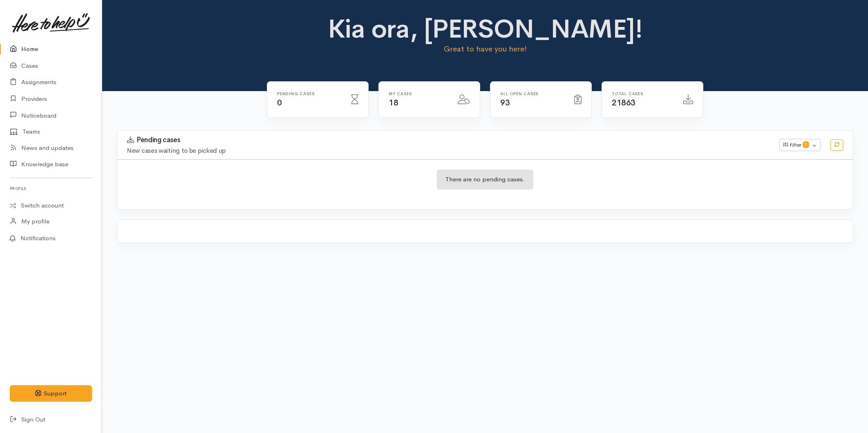  What do you see at coordinates (624, 103) in the screenshot?
I see `span: 21863` at bounding box center [624, 103].